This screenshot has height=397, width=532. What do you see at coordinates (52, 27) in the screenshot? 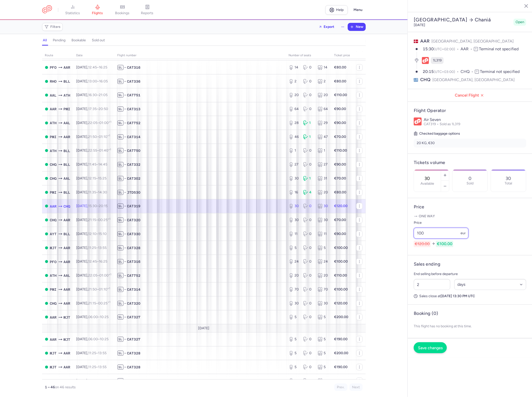
I see `button: Filters` at bounding box center [52, 27].